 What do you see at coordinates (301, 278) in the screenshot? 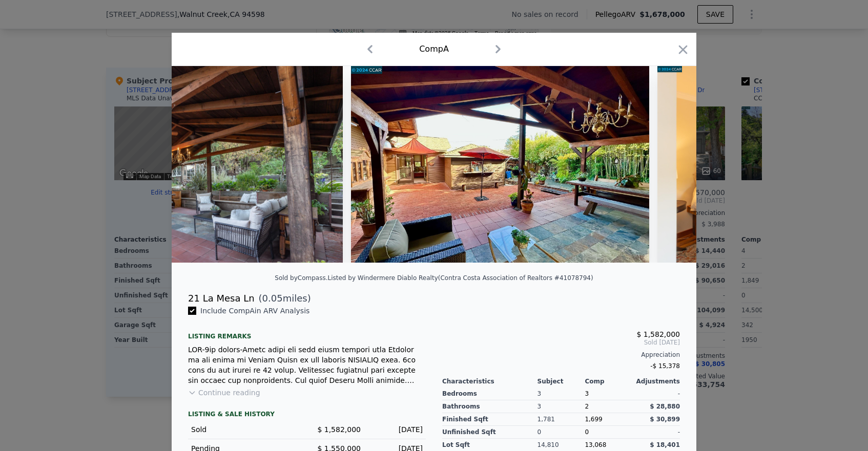
I see `div: Sold by Compass .` at bounding box center [301, 278].